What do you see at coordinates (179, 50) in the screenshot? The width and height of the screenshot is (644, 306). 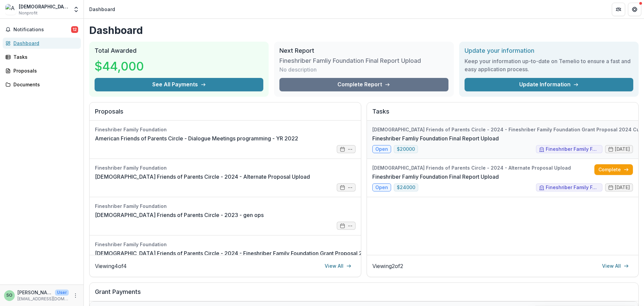 I see `h2: Total Awarded` at bounding box center [179, 50].